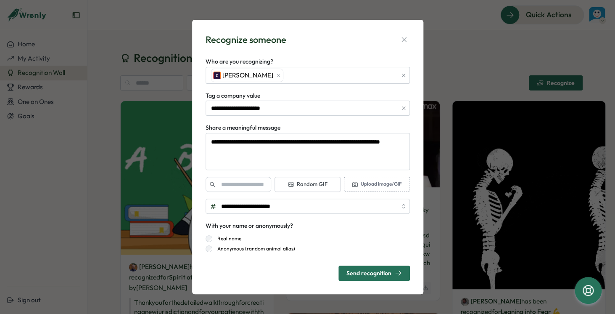  I want to click on div: With your name or anonymously?, so click(249, 226).